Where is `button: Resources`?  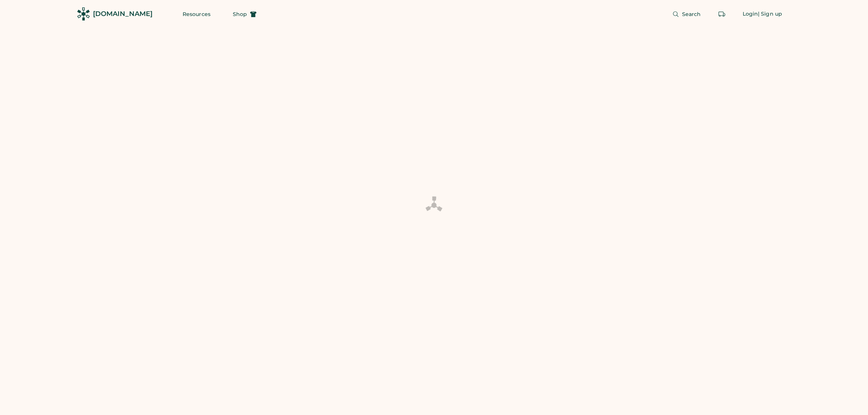 button: Resources is located at coordinates (197, 14).